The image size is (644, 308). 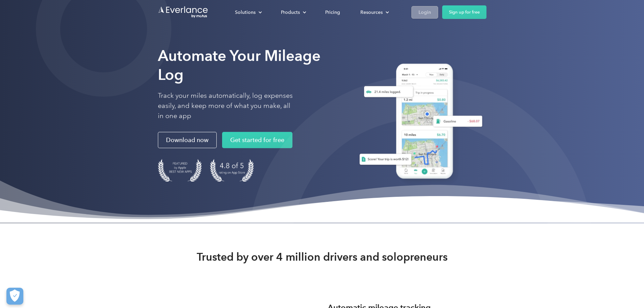 What do you see at coordinates (322, 257) in the screenshot?
I see `strong: Trusted by over 4 million drivers and solopreneurs` at bounding box center [322, 257].